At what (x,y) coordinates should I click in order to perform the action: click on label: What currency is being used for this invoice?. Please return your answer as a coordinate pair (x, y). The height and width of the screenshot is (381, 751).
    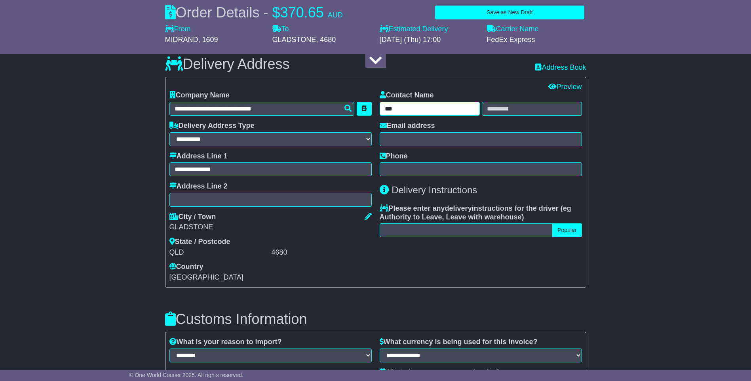
    Looking at the image, I should click on (458, 342).